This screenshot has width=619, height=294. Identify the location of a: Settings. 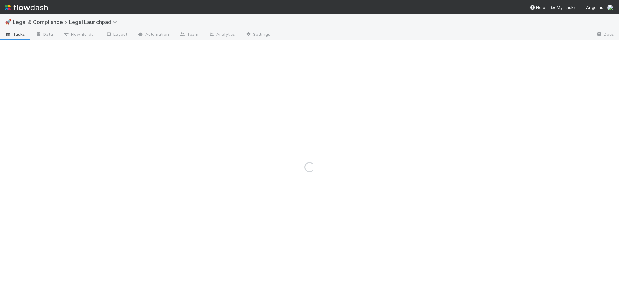
(257, 35).